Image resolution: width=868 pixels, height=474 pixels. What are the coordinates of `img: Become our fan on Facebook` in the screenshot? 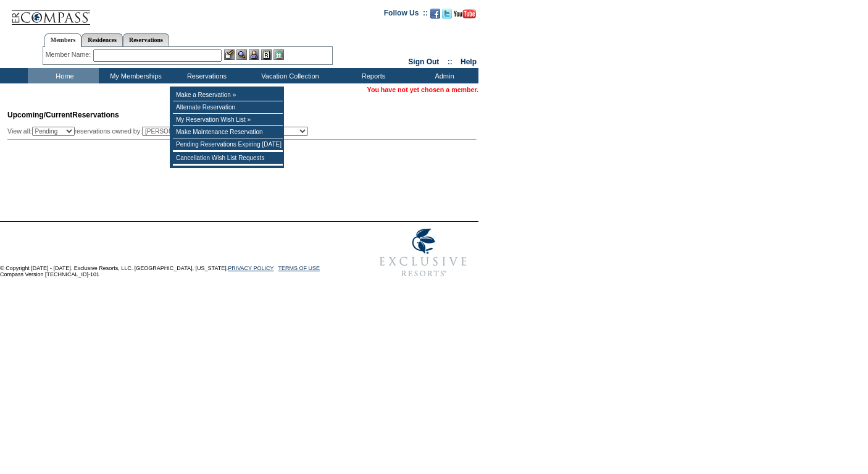 It's located at (436, 14).